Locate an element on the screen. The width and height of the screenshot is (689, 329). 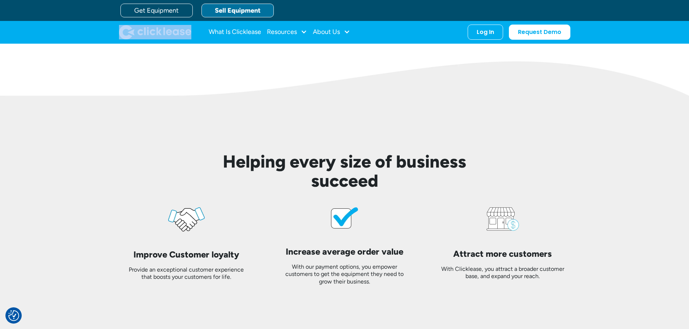
img: undefined is located at coordinates (186, 219).